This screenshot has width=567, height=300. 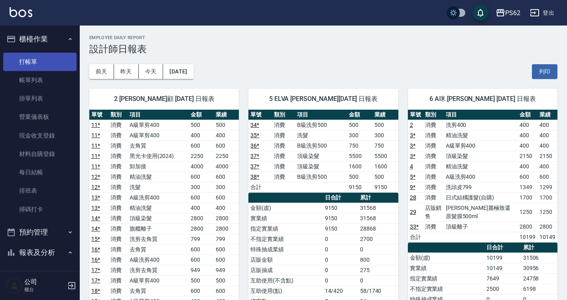 What do you see at coordinates (99, 115) in the screenshot?
I see `th: 單號` at bounding box center [99, 115].